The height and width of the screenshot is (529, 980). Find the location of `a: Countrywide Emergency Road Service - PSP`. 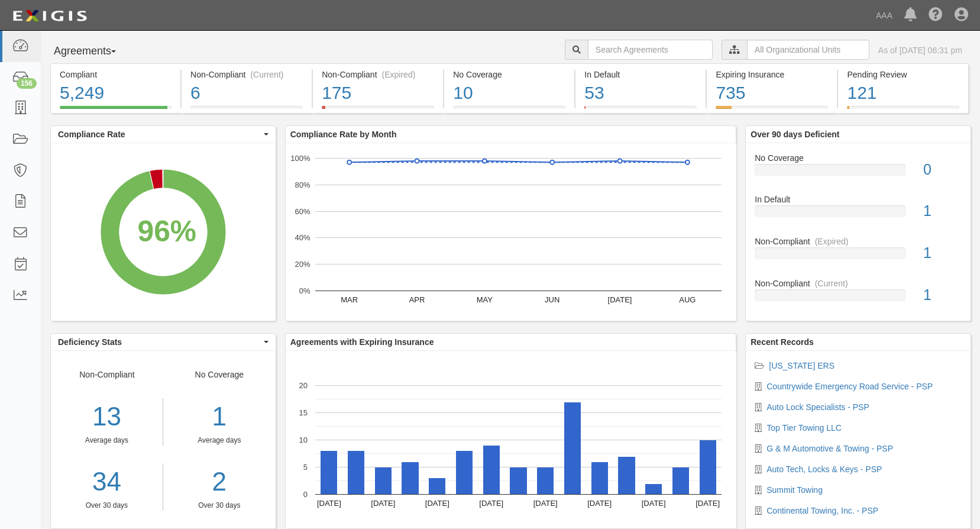

a: Countrywide Emergency Road Service - PSP is located at coordinates (849, 386).